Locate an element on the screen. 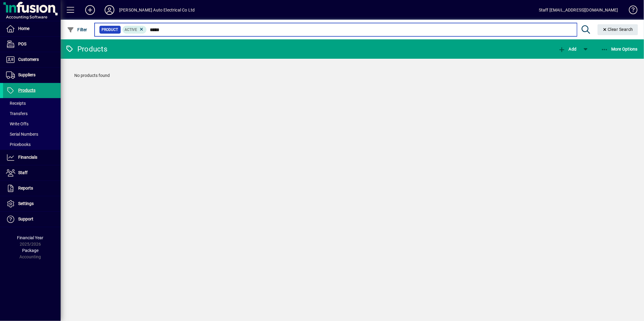 The height and width of the screenshot is (321, 644). a: Financials is located at coordinates (32, 157).